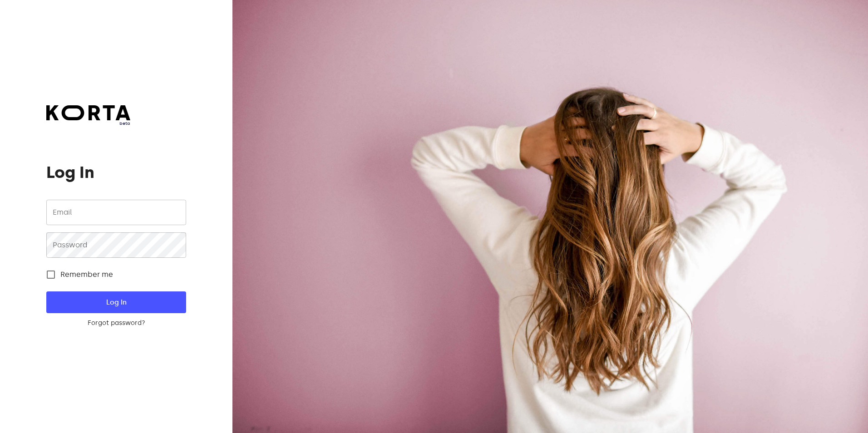 This screenshot has width=868, height=433. Describe the element at coordinates (87, 275) in the screenshot. I see `span: Remember me` at that location.